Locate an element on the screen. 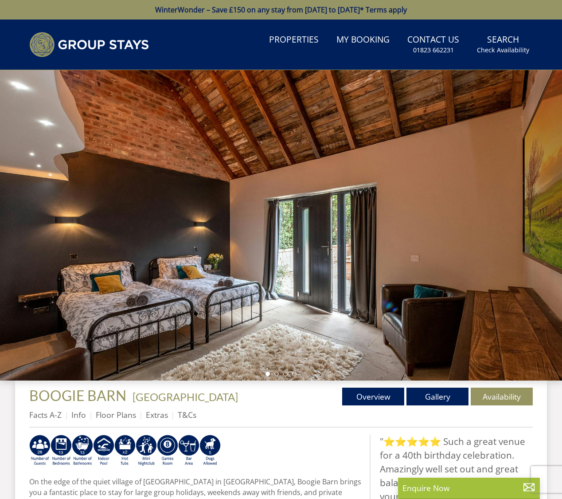 This screenshot has height=499, width=562. a: SearchCheck Availability is located at coordinates (503, 44).